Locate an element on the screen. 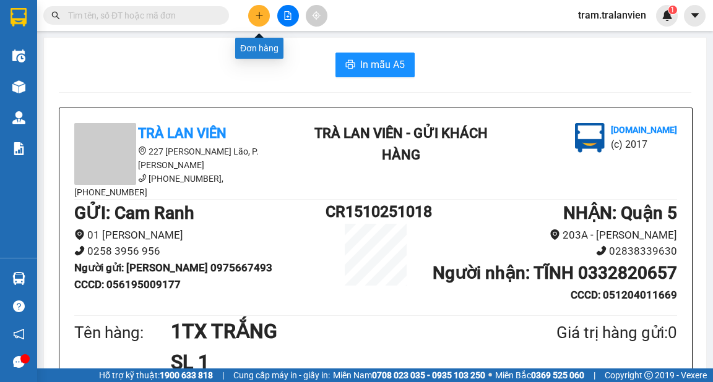 The image size is (713, 382). span: Cung cấp máy in - giấy in: is located at coordinates (281, 376).